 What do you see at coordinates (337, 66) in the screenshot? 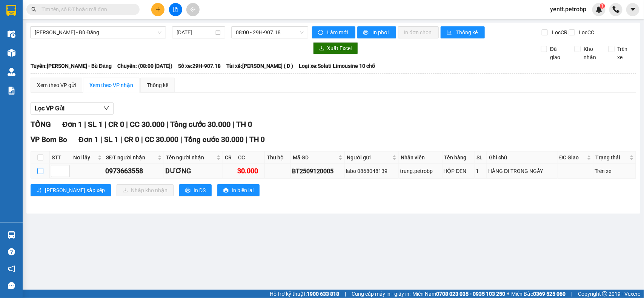
I see `span: Loại xe: Solati Limousine 10 chỗ` at bounding box center [337, 66].